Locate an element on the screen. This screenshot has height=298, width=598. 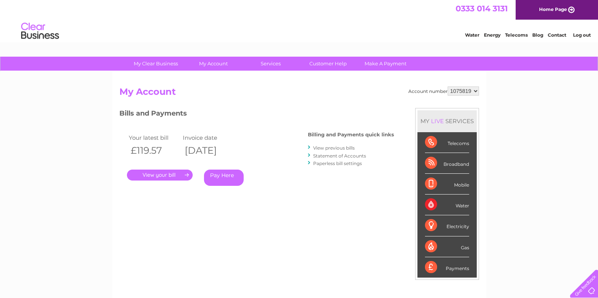
a: Telecoms is located at coordinates (516, 35).